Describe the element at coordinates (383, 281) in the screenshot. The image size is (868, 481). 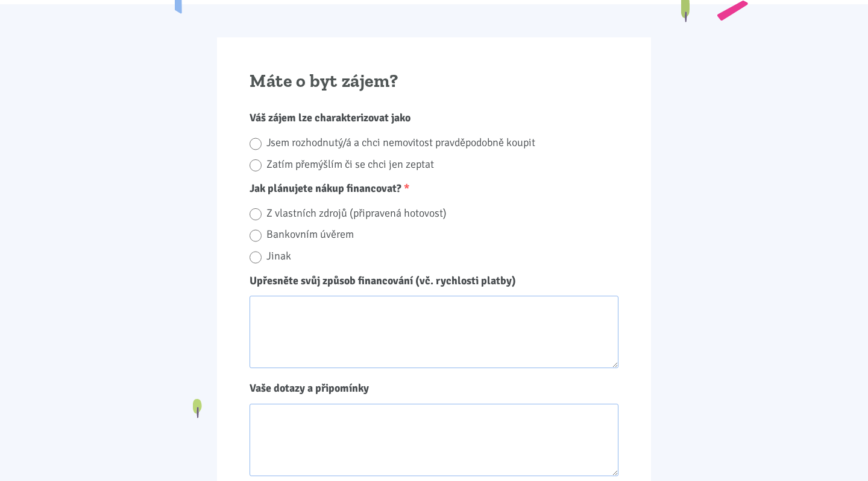
I see `span: Upřesněte svůj způsob financování (vč. rychlosti platby)` at that location.